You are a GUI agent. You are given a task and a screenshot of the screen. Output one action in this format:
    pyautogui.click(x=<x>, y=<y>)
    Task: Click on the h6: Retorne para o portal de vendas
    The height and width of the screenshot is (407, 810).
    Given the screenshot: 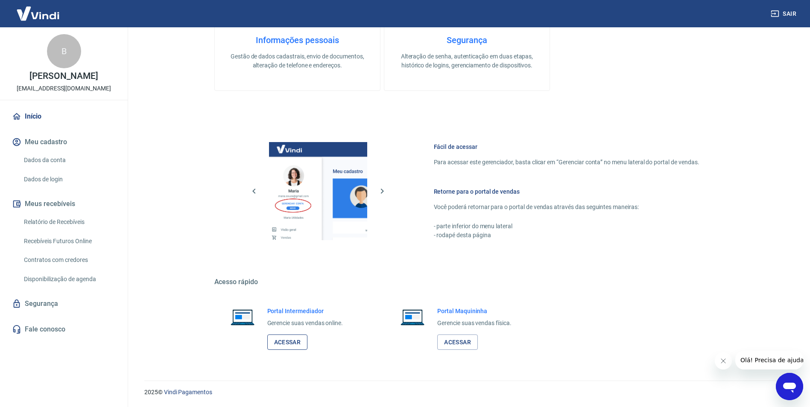 What is the action you would take?
    pyautogui.click(x=567, y=192)
    